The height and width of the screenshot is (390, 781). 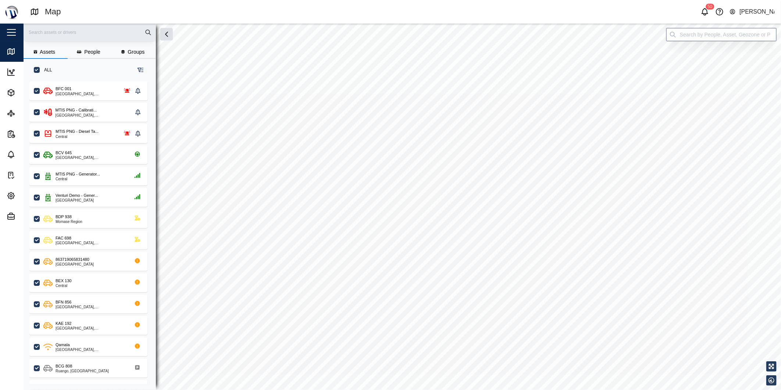 What do you see at coordinates (63, 345) in the screenshot?
I see `div: Qamala` at bounding box center [63, 345].